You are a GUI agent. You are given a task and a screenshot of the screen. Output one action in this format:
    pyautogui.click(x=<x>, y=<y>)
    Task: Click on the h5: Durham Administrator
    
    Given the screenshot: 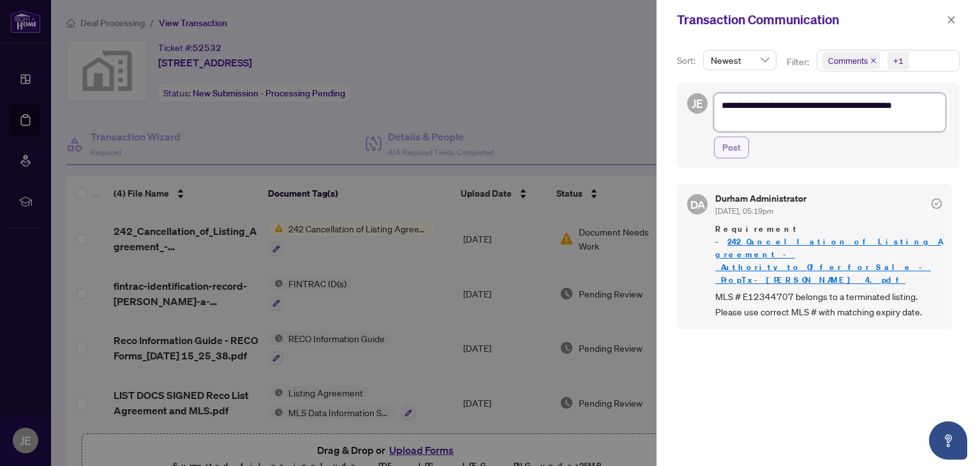 What is the action you would take?
    pyautogui.click(x=761, y=198)
    